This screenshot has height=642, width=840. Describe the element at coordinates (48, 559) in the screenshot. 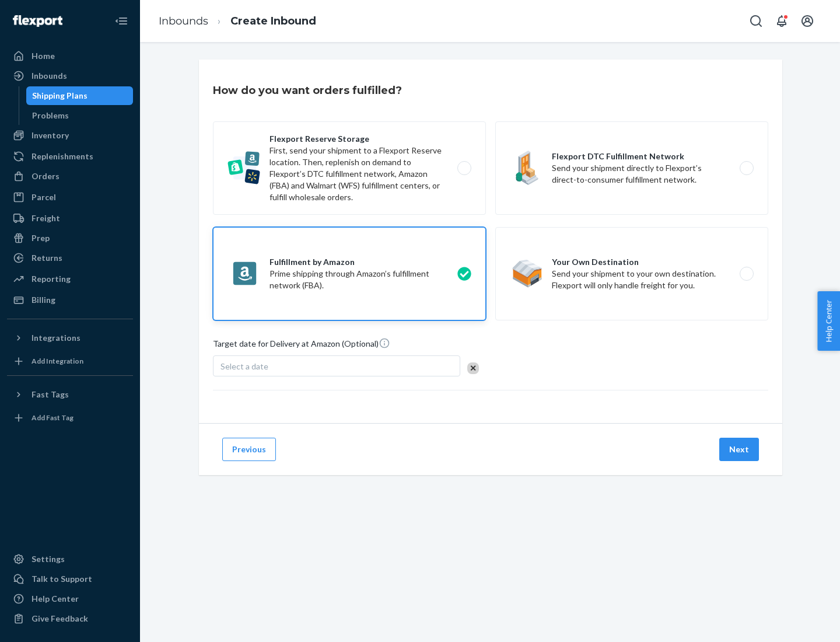

I see `div: Settings` at that location.